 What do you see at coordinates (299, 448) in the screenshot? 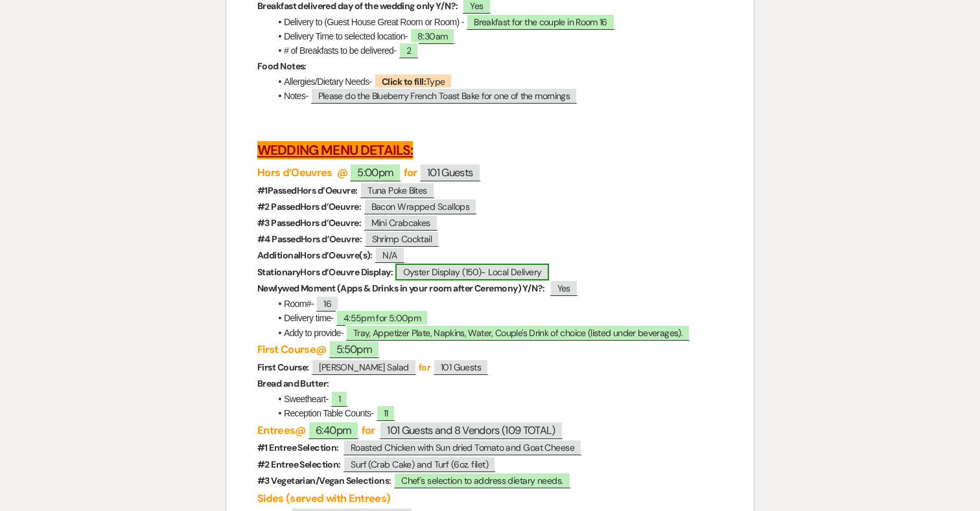
I see `strong: #1 Entree Selection:` at bounding box center [299, 448].